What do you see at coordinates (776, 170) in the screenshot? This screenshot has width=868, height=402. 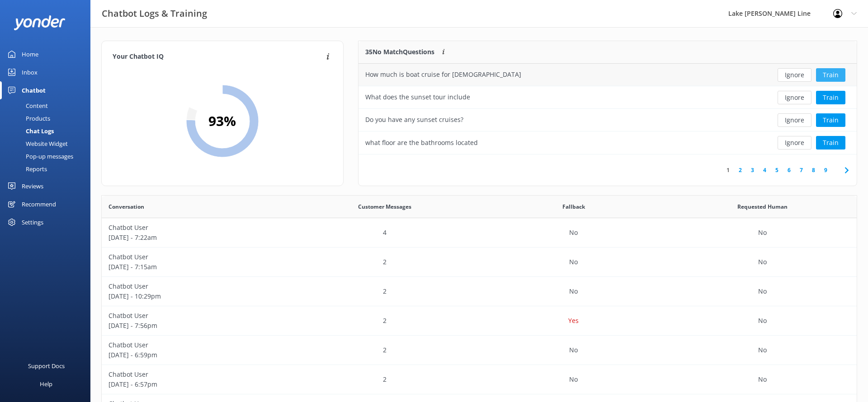 I see `a: 5` at bounding box center [776, 170].